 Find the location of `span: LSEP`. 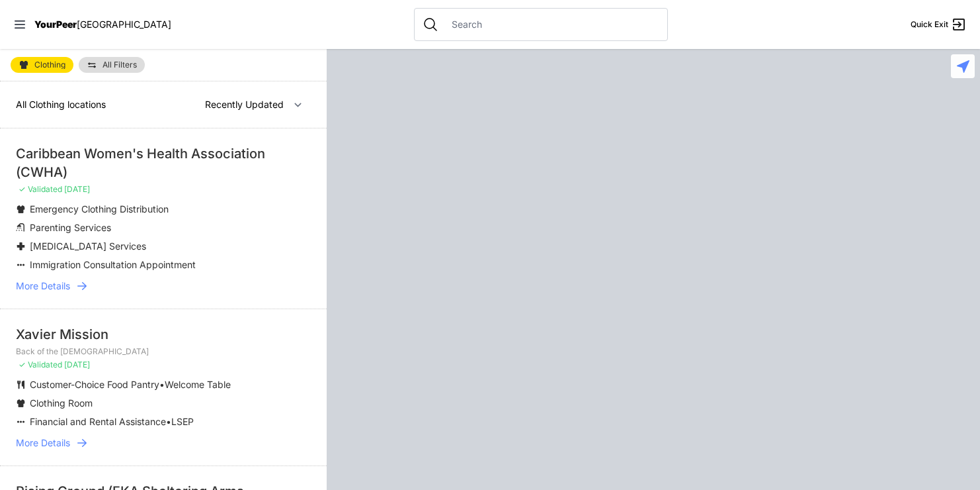

span: LSEP is located at coordinates (182, 421).